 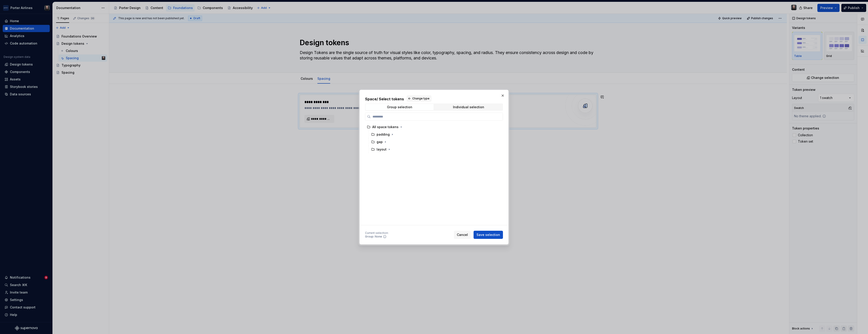 What do you see at coordinates (419, 98) in the screenshot?
I see `button: Change type` at bounding box center [419, 98].